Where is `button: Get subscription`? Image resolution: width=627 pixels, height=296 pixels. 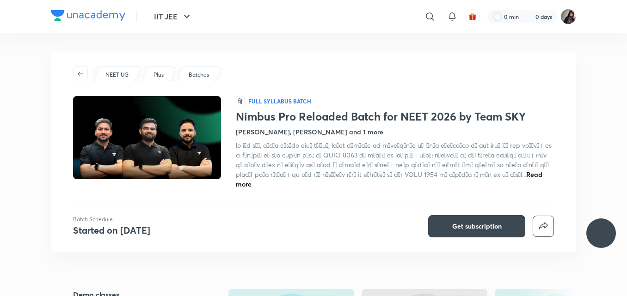
button: Get subscription is located at coordinates (476, 226).